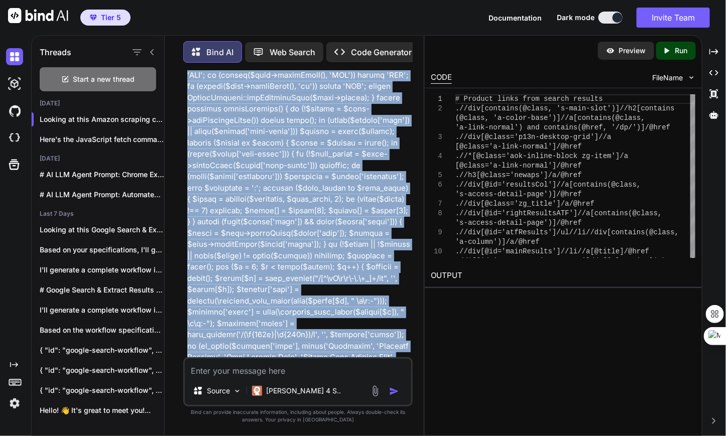  I want to click on span: -normal', so click(683, 261).